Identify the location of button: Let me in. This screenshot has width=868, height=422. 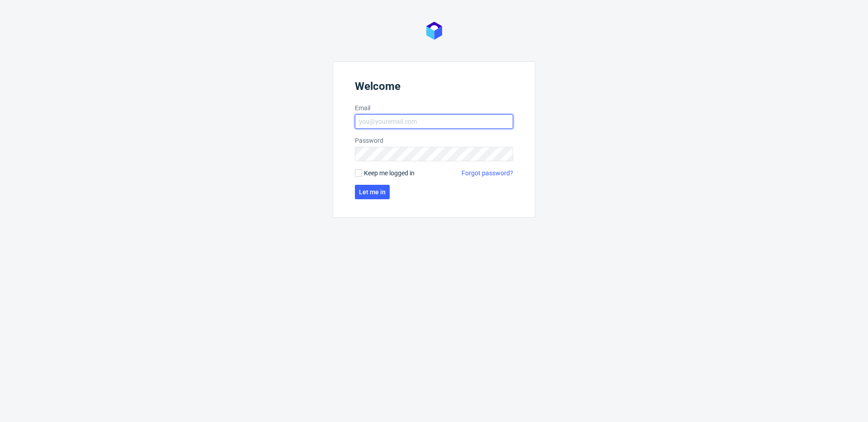
(372, 192).